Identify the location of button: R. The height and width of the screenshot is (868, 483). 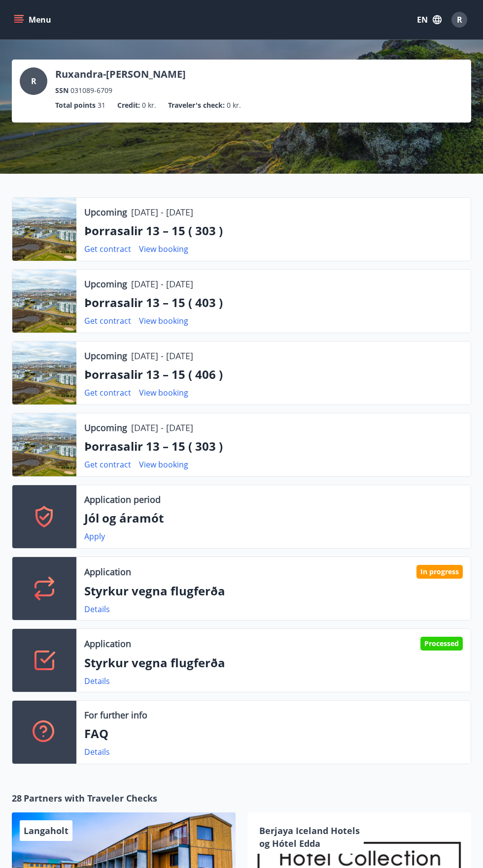
(459, 20).